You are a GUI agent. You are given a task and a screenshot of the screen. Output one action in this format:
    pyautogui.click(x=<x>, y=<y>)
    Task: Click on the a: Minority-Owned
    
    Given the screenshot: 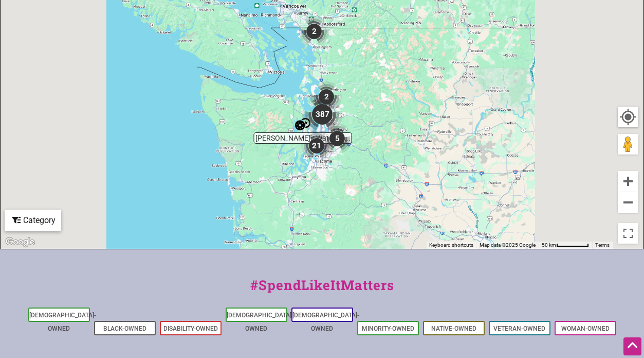 What is the action you would take?
    pyautogui.click(x=388, y=328)
    